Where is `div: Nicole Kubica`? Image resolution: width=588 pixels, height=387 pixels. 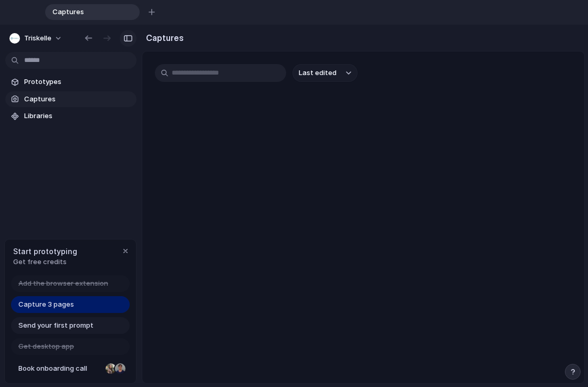
div: Nicole Kubica is located at coordinates (111, 369).